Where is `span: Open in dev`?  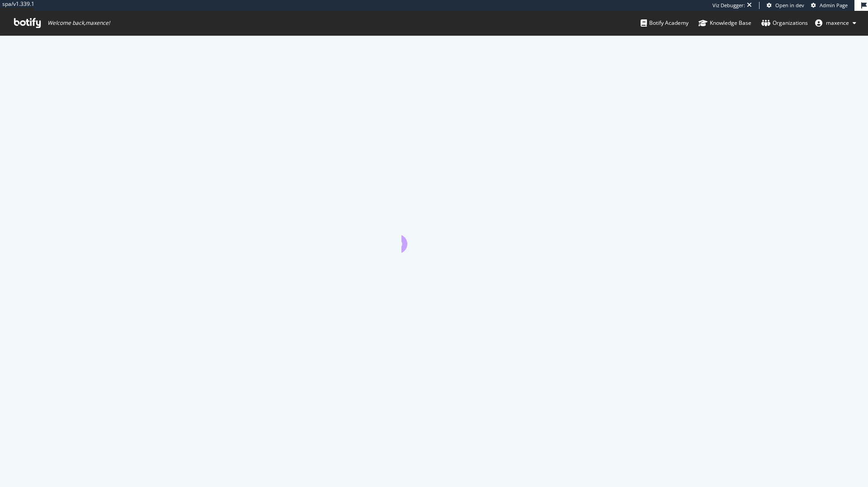 span: Open in dev is located at coordinates (790, 5).